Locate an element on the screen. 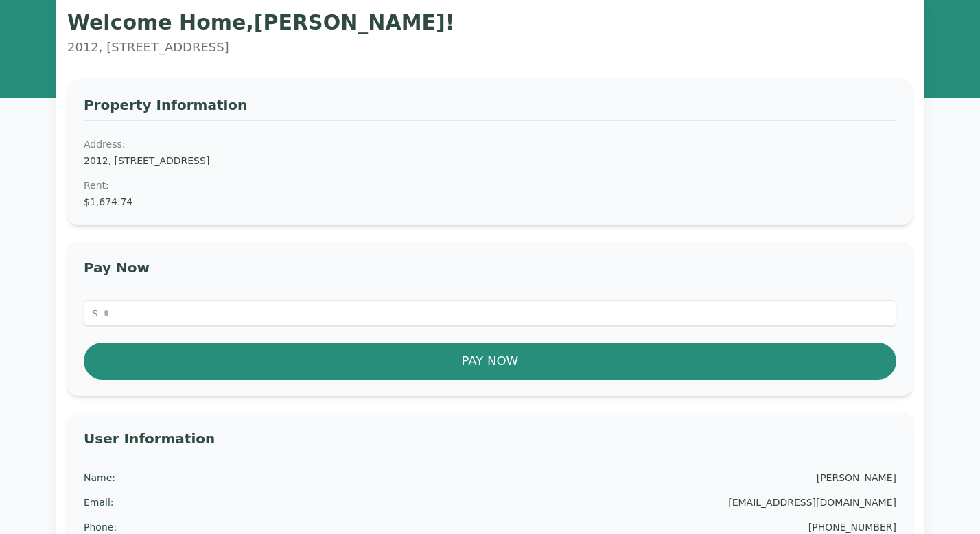 The width and height of the screenshot is (980, 534). h3: Pay Now is located at coordinates (490, 271).